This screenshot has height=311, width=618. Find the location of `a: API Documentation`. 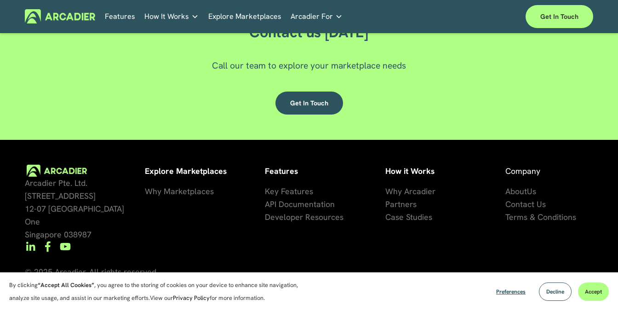

a: API Documentation is located at coordinates (300, 204).